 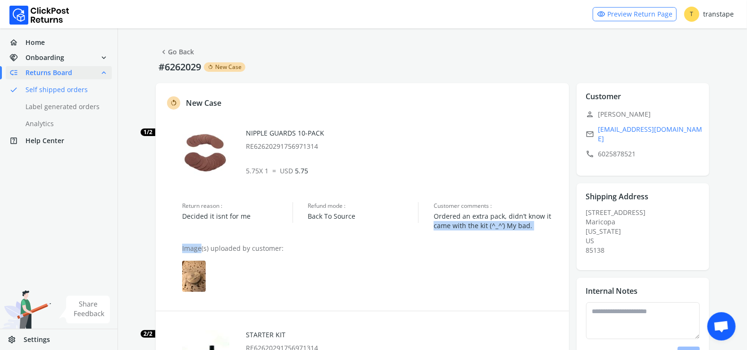 I want to click on span: help_center, so click(x=17, y=141).